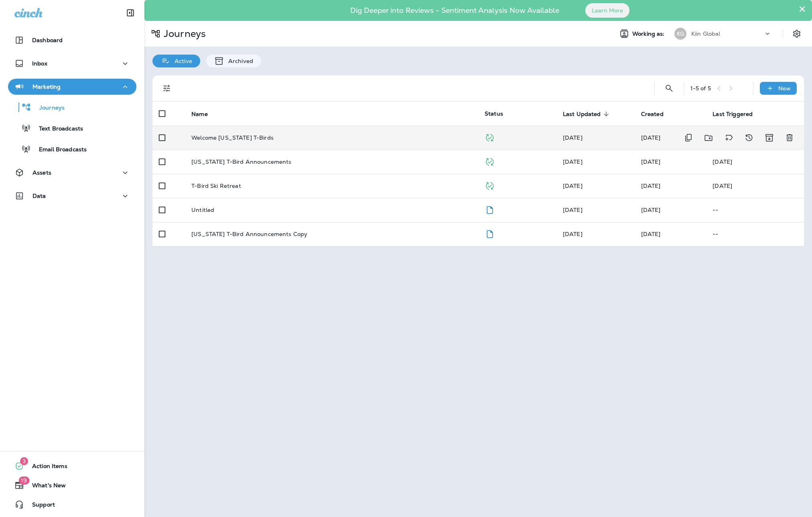 This screenshot has height=517, width=812. I want to click on p: Active, so click(181, 61).